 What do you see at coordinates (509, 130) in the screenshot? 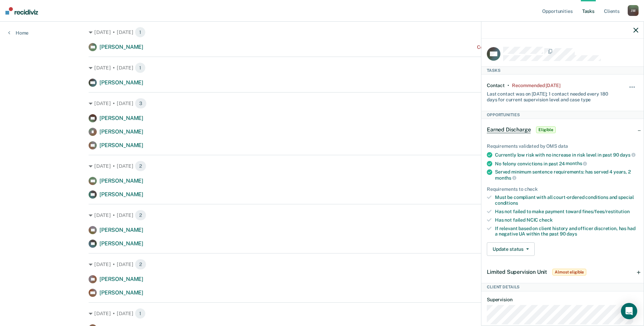
I see `span: Earned Discharge` at bounding box center [509, 130].